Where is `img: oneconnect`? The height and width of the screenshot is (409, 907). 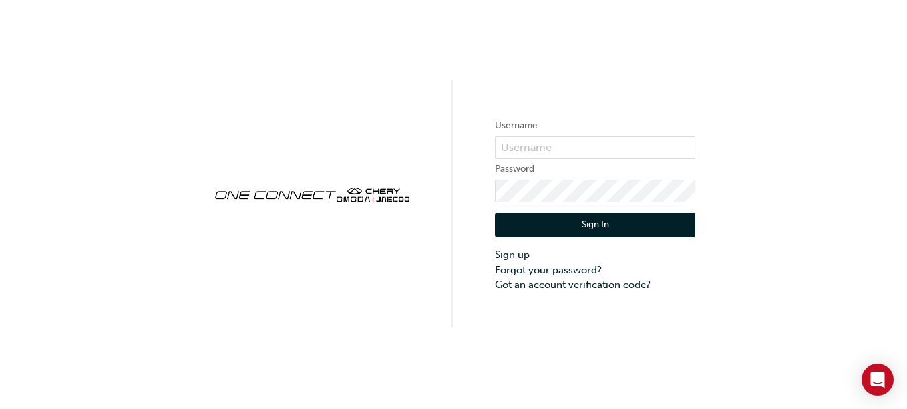 img: oneconnect is located at coordinates (312, 194).